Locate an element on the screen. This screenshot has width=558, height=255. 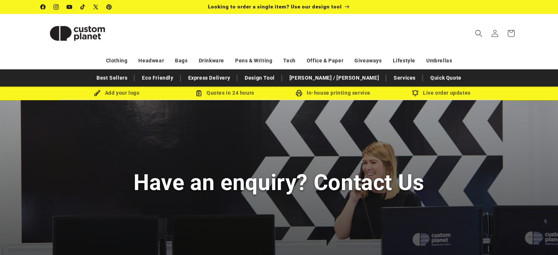
a: Lifestyle is located at coordinates (404, 61).